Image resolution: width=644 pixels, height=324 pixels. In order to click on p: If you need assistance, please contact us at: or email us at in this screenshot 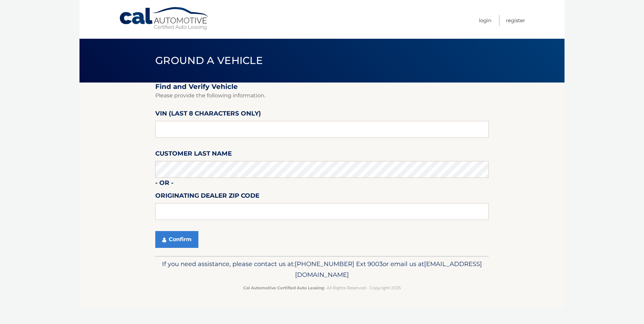, I will do `click(322, 269)`.